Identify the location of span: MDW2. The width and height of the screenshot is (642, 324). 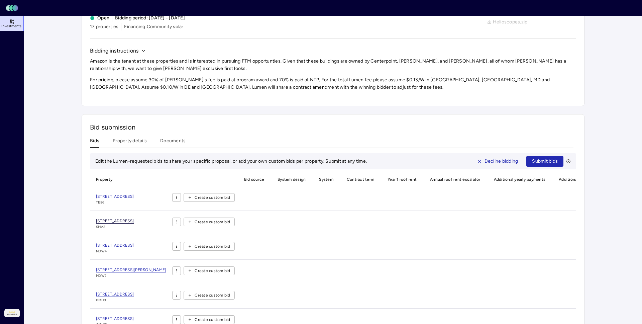
(131, 275).